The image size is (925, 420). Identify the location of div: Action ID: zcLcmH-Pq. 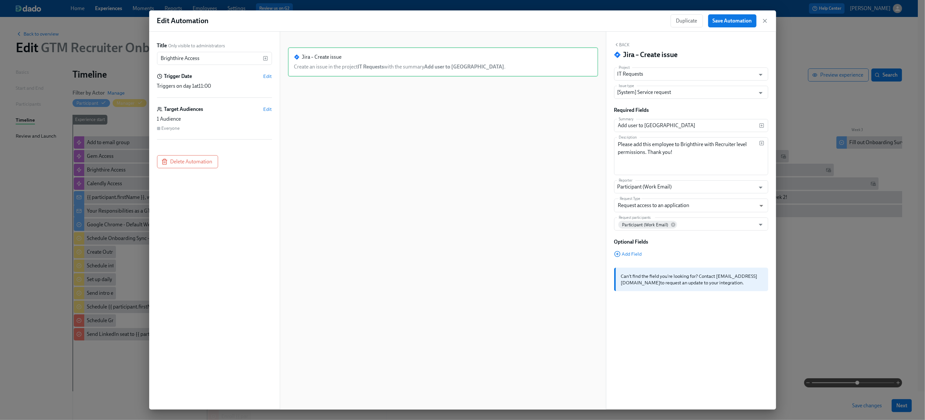
(691, 298).